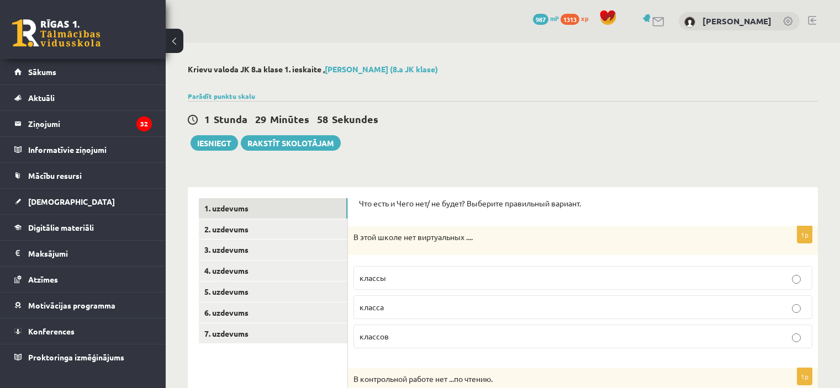  Describe the element at coordinates (144, 124) in the screenshot. I see `i: 32` at that location.